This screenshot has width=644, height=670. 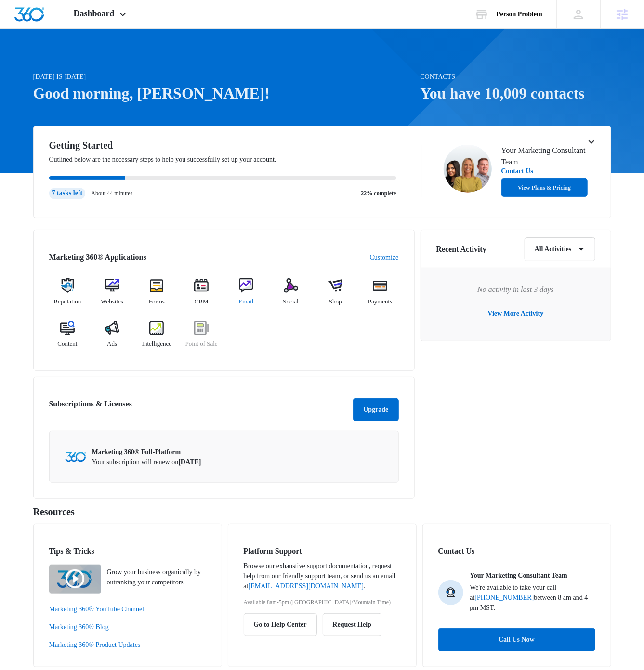 I want to click on p: Your subscription will renew on, so click(x=146, y=462).